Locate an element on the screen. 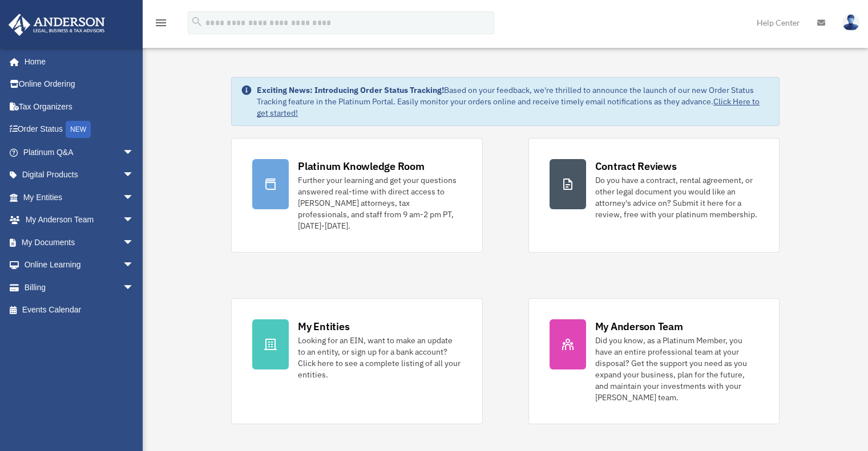 The width and height of the screenshot is (868, 451). div: NEW is located at coordinates (78, 129).